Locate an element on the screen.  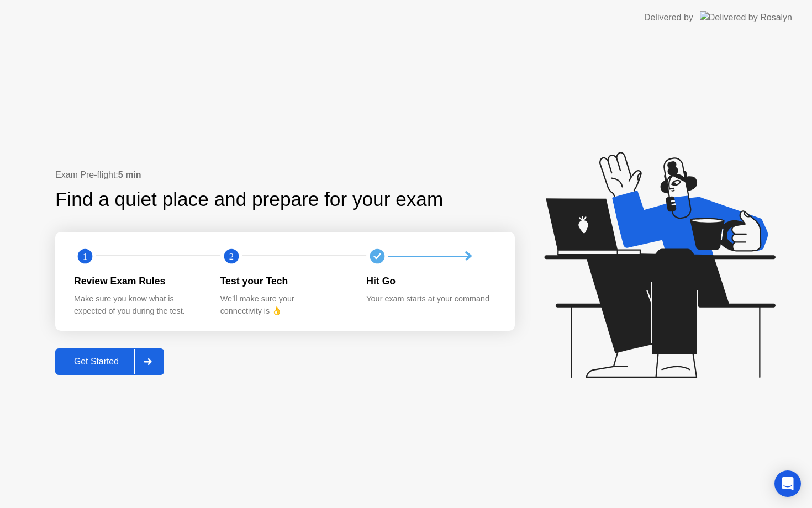
div: Get Started is located at coordinates (96, 362).